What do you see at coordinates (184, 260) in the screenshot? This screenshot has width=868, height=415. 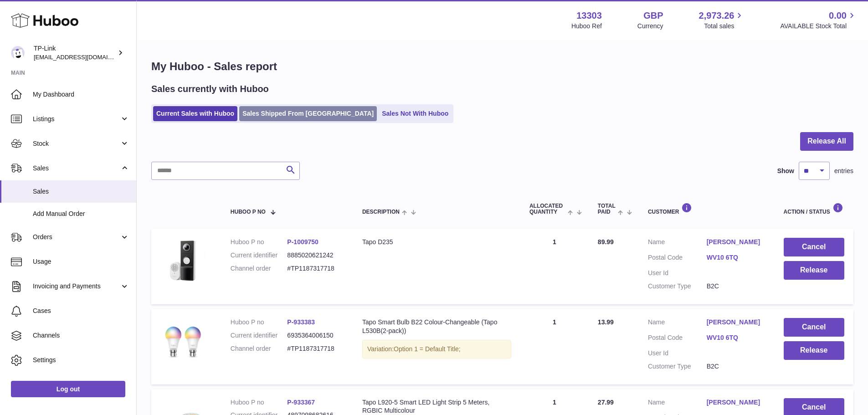 I see `img: 133031727278049.jpg` at bounding box center [184, 260].